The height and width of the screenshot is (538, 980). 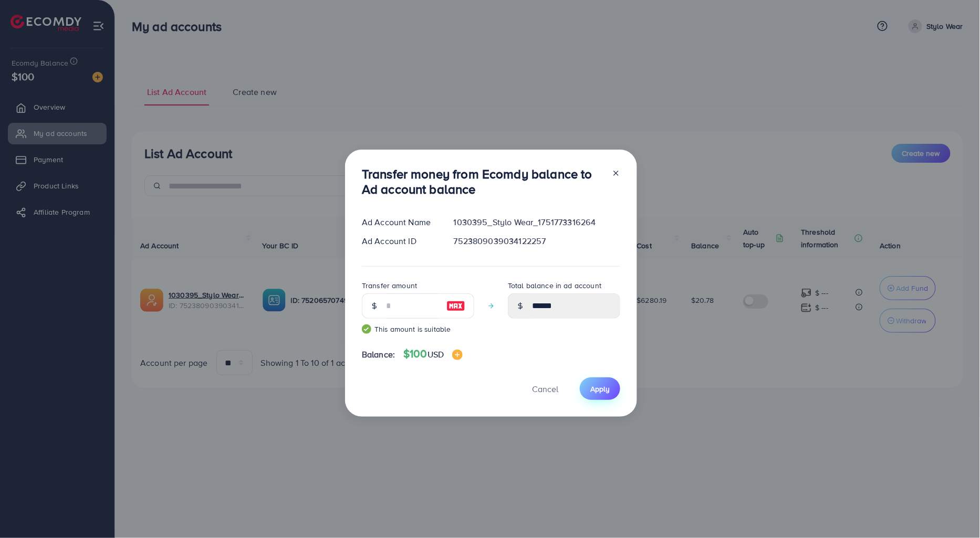 I want to click on small: This amount is suitable, so click(x=418, y=329).